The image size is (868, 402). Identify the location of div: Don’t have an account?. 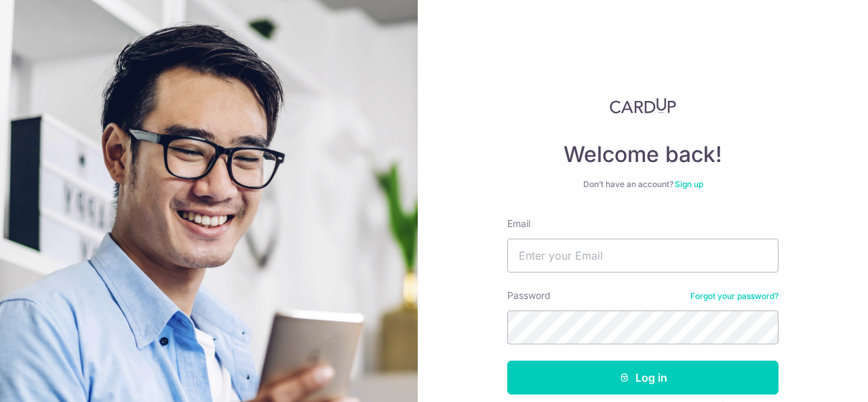
(643, 185).